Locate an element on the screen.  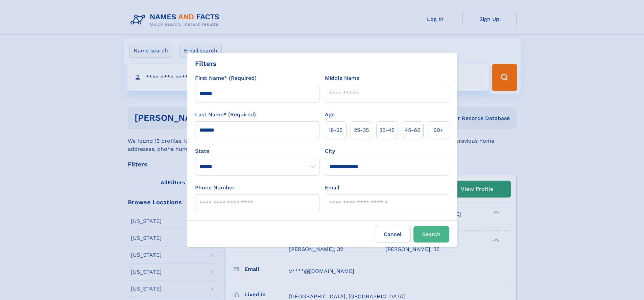
label: First Name* (Required) is located at coordinates (226, 78).